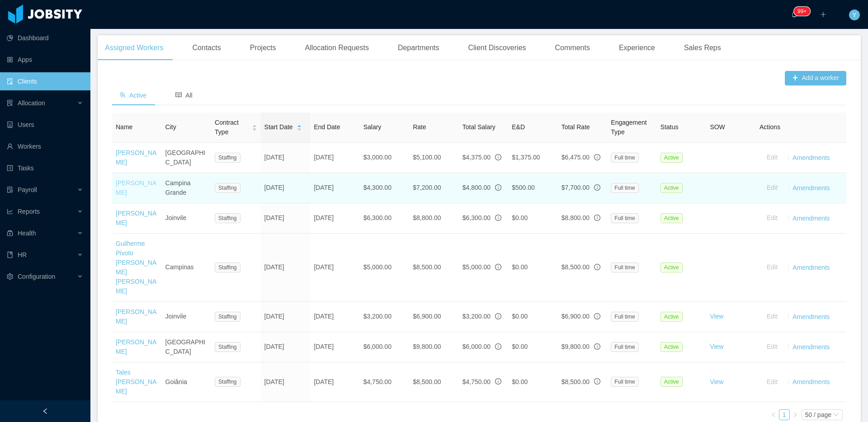 The image size is (868, 422). What do you see at coordinates (385, 347) in the screenshot?
I see `td: $6,000.00` at bounding box center [385, 347].